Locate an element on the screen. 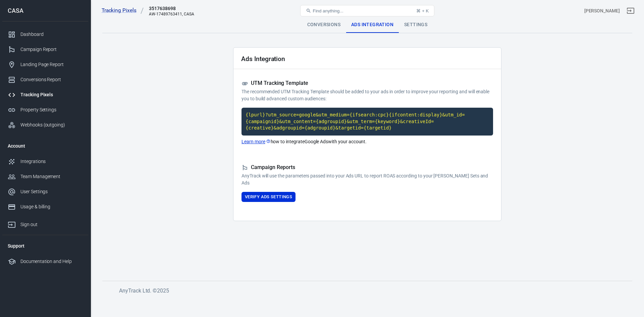  button: Find anything...⌘ + K is located at coordinates (367, 11).